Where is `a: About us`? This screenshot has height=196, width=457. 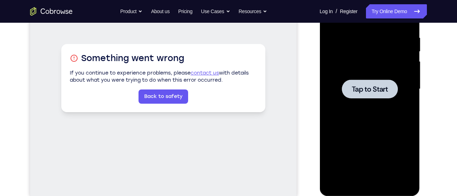
a: About us is located at coordinates (160, 11).